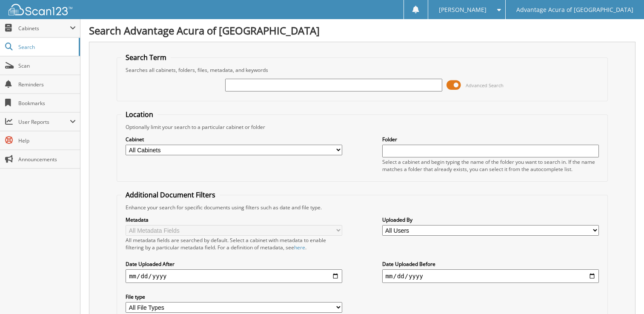  Describe the element at coordinates (234, 296) in the screenshot. I see `label: File type` at that location.